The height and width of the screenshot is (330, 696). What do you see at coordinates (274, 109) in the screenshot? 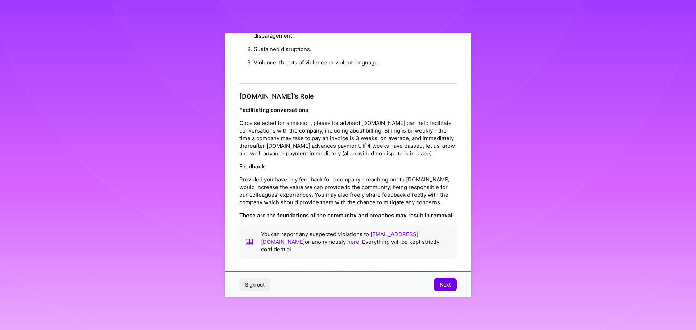
I see `strong: Facilitating conversations` at bounding box center [274, 109].